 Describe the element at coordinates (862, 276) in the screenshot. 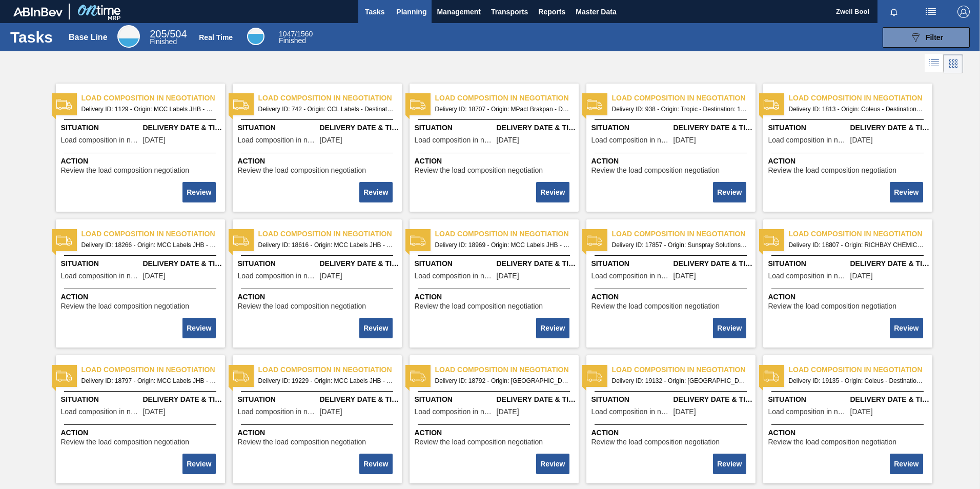

I see `span: 09/08/2025,` at that location.